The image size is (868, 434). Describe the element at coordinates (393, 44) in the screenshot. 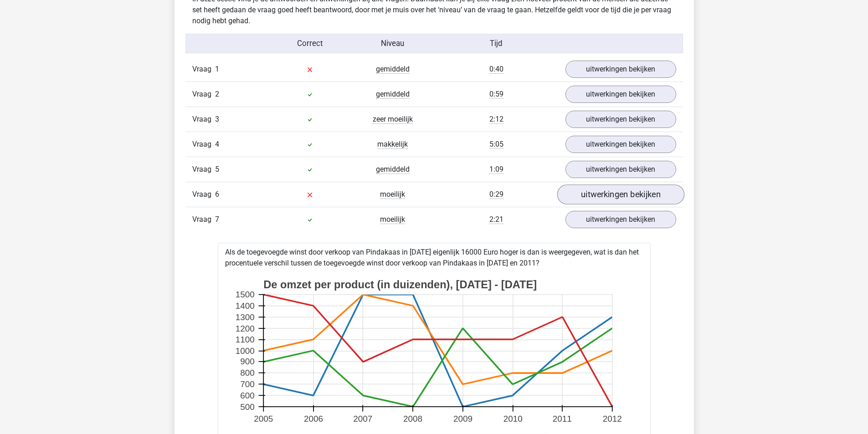

I see `div: Niveau` at that location.